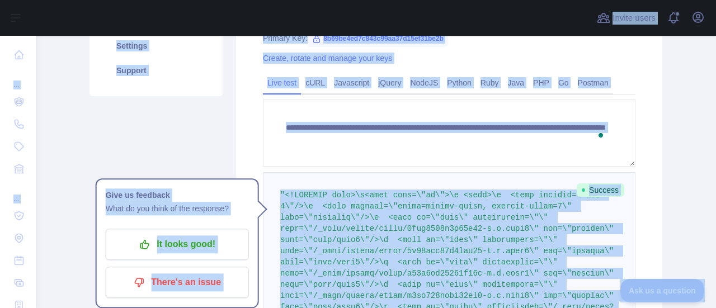 The image size is (716, 308). I want to click on button: It looks good!, so click(177, 244).